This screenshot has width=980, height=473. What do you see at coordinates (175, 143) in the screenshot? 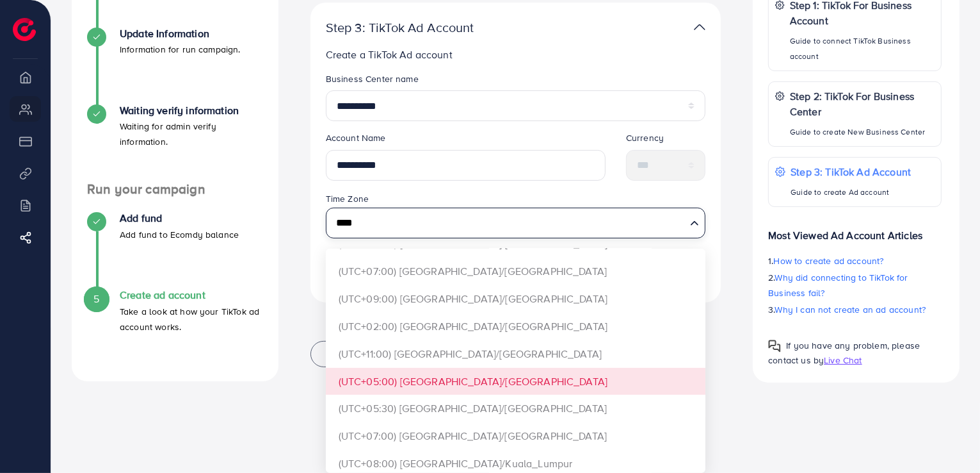
I see `li: Waiting verify information` at bounding box center [175, 143].